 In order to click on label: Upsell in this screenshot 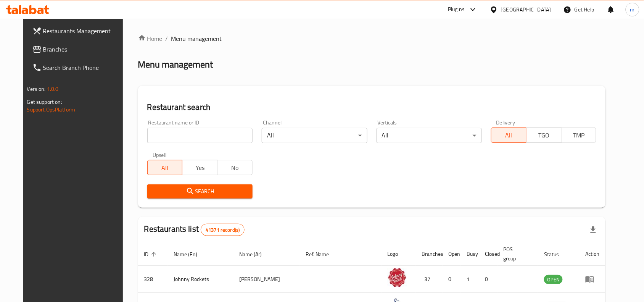, I will do `click(159, 155)`.